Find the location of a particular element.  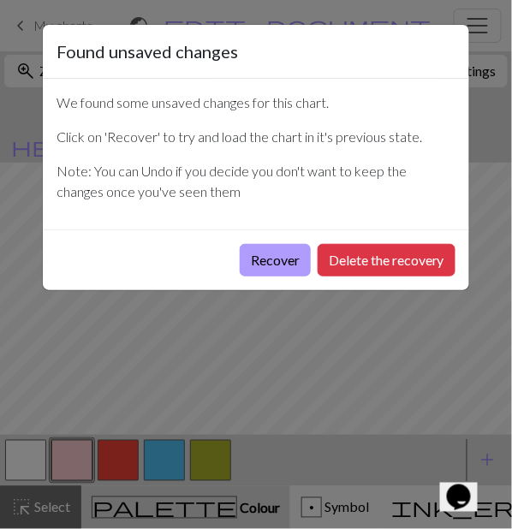

p: Note: You can Undo if you decide you don't want to keep the changes once you've seen them is located at coordinates (256, 181).